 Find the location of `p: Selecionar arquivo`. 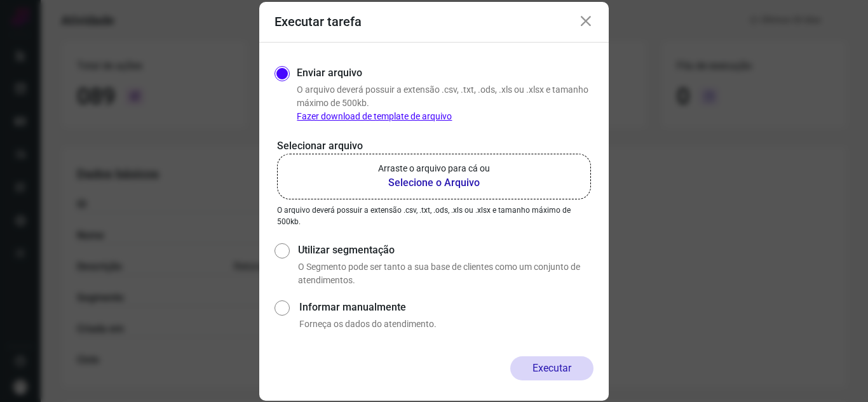

p: Selecionar arquivo is located at coordinates (434, 146).